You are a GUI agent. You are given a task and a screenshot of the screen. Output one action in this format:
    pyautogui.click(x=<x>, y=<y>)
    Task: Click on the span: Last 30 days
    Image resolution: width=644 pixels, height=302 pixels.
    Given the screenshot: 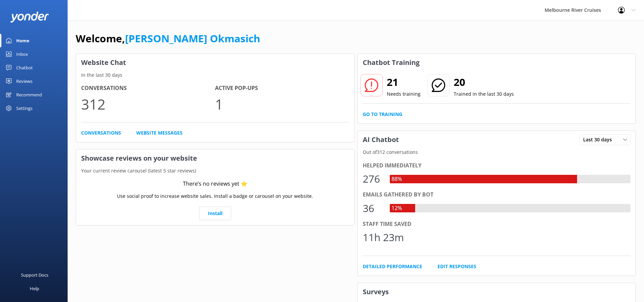 What is the action you would take?
    pyautogui.click(x=599, y=140)
    